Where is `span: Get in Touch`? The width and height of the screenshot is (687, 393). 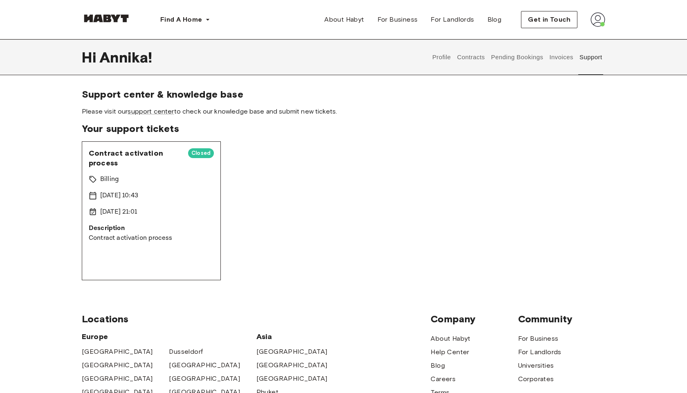 span: Get in Touch is located at coordinates (549, 20).